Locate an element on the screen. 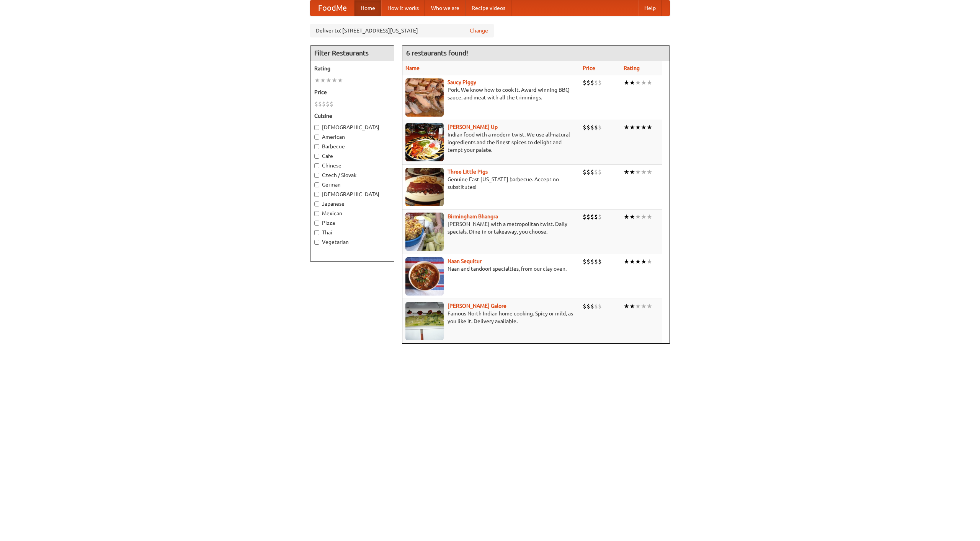 The height and width of the screenshot is (541, 980). h5: Rating is located at coordinates (352, 69).